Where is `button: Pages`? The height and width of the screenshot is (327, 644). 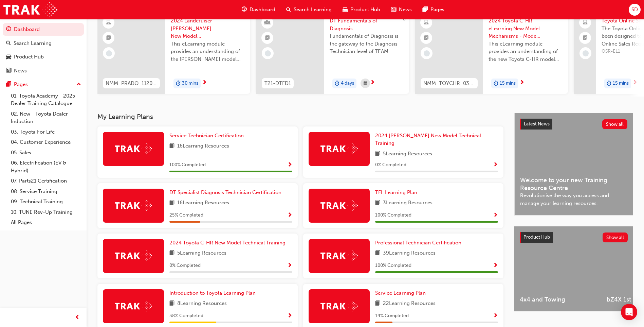
button: Pages is located at coordinates (43, 85).